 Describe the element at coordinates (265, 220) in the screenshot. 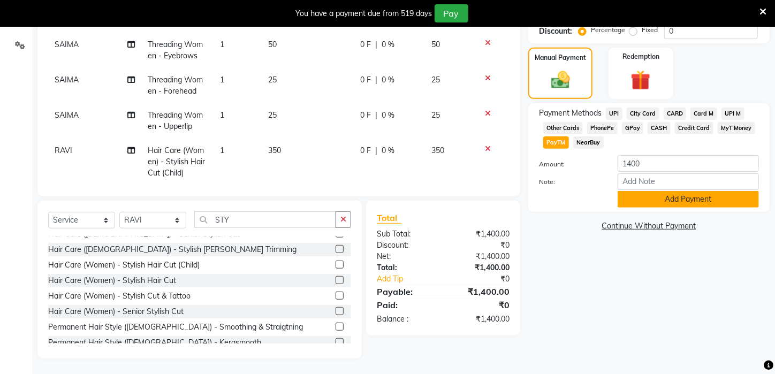

I see `input: Search or Scan` at that location.